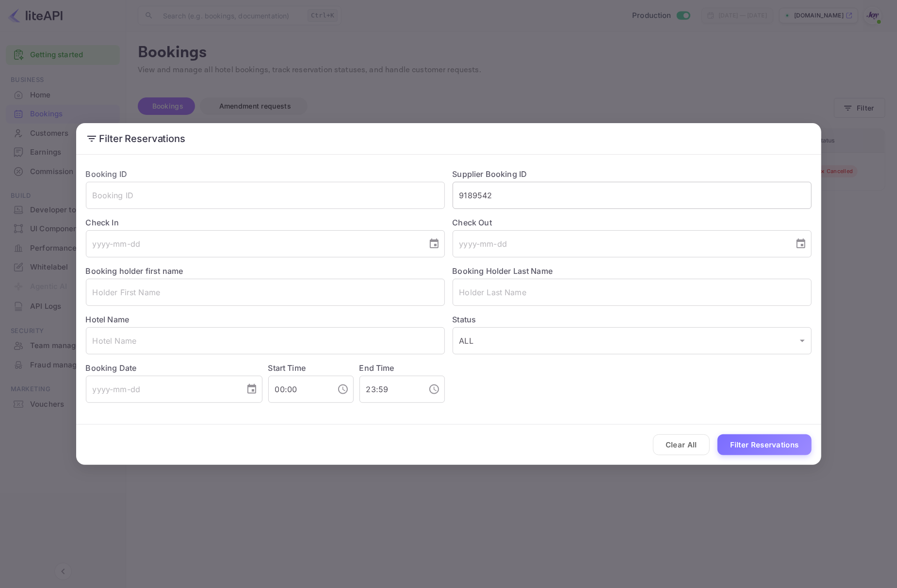 This screenshot has height=588, width=897. I want to click on button: Choose time, selected time is 12:00 AM, so click(342, 389).